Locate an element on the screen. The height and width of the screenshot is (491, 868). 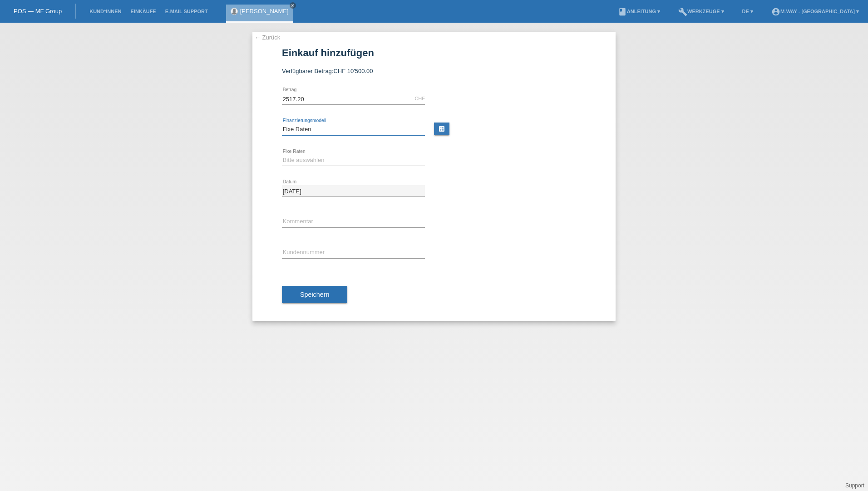
a: Kund*innen is located at coordinates (106, 12).